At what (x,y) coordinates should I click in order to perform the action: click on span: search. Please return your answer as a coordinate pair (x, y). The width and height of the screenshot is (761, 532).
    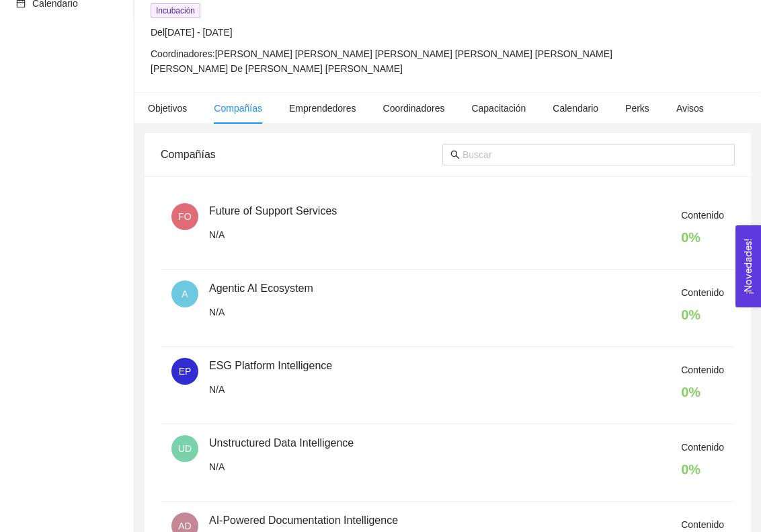
    Looking at the image, I should click on (456, 155).